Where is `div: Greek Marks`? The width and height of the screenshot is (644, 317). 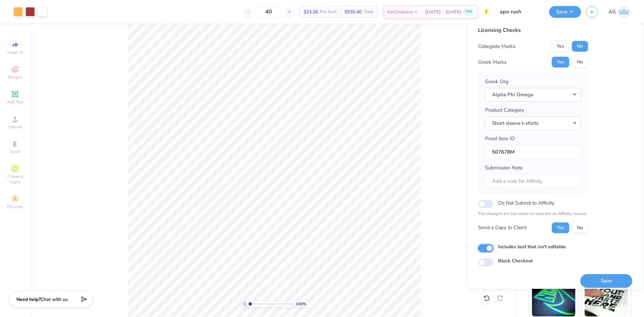
div: Greek Marks is located at coordinates (492, 62).